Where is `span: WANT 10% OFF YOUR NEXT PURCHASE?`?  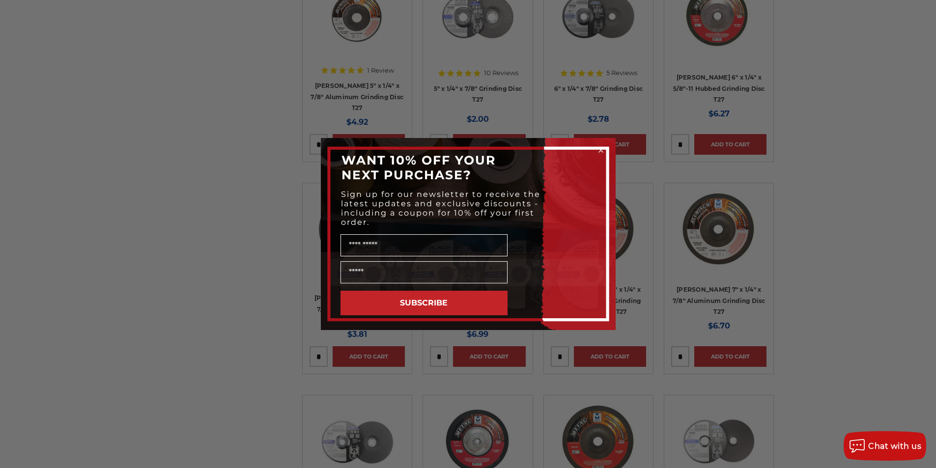
span: WANT 10% OFF YOUR NEXT PURCHASE? is located at coordinates (419, 168).